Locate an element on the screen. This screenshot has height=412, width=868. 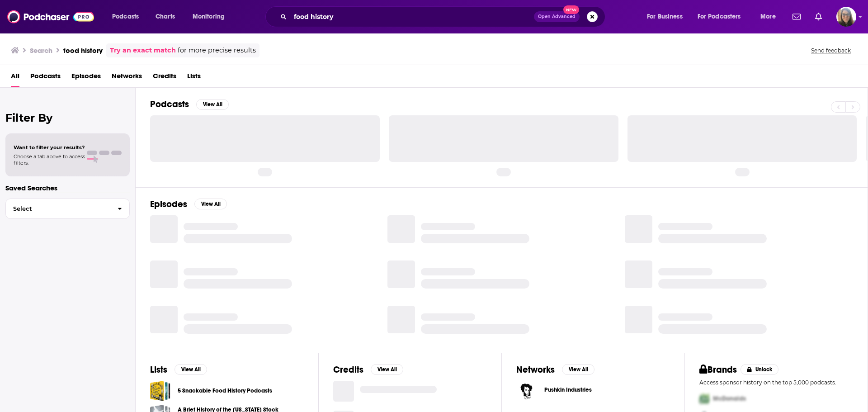
span: All is located at coordinates (14, 78).